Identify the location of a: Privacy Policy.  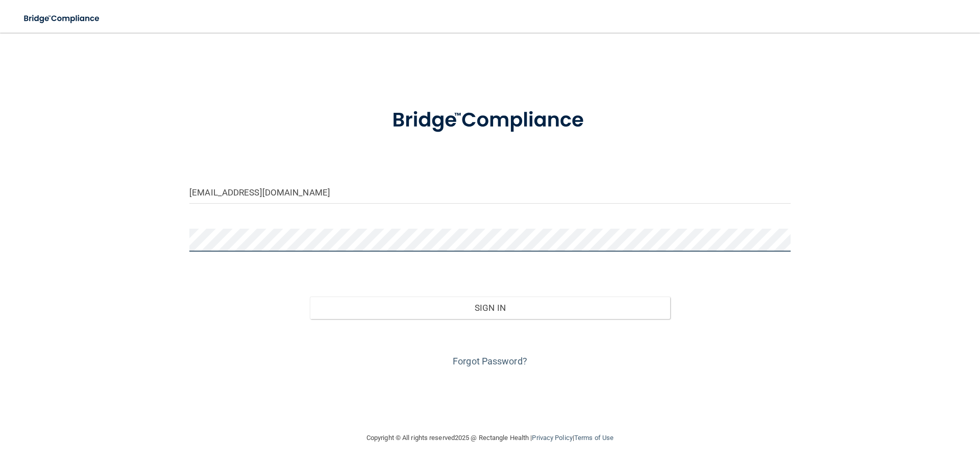
(551, 437).